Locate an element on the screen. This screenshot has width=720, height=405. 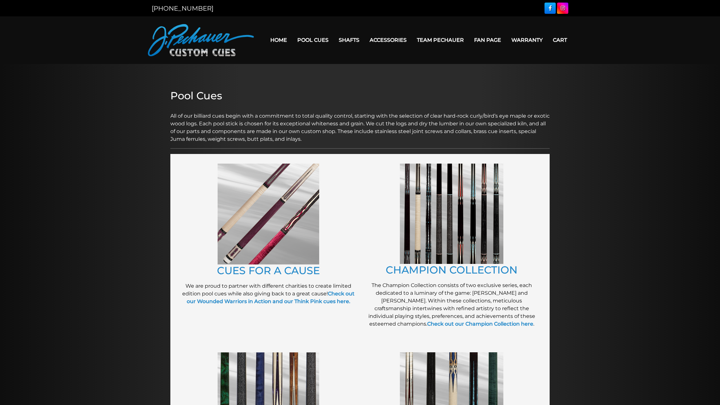
img: Pechauer Custom Cues is located at coordinates (201, 40).